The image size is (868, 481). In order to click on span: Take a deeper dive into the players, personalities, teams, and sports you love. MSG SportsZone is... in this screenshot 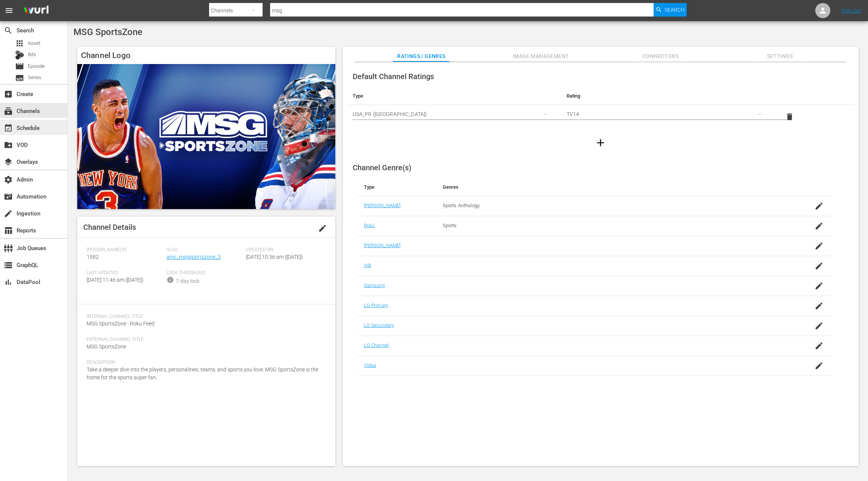, I will do `click(203, 373)`.